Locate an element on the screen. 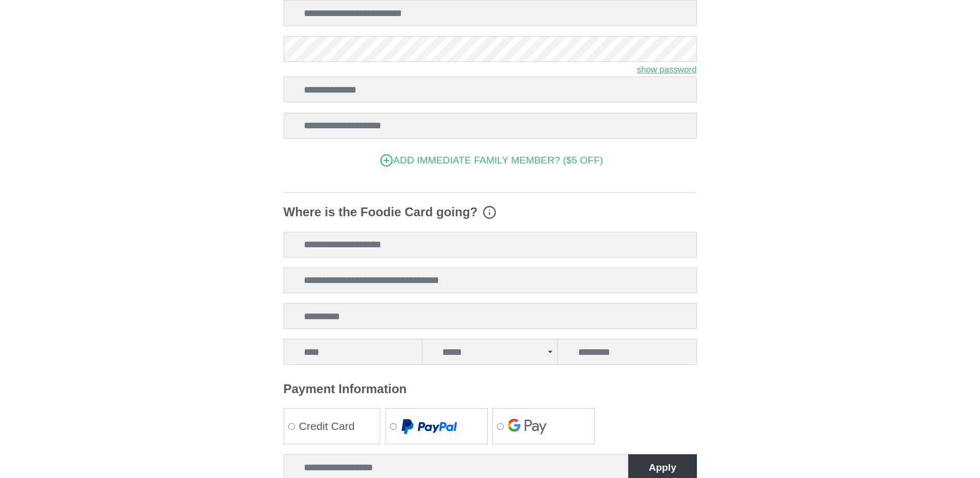  label: Credit Card is located at coordinates (332, 426).